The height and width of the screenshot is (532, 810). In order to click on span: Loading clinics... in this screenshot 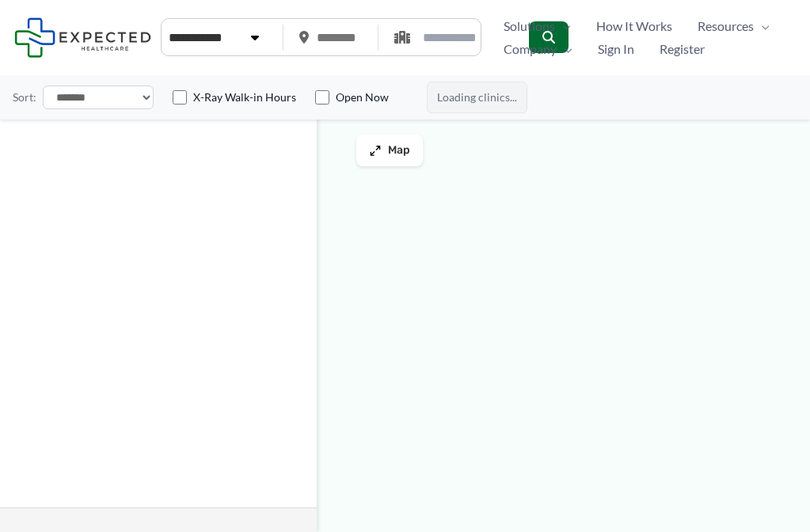, I will do `click(476, 97)`.